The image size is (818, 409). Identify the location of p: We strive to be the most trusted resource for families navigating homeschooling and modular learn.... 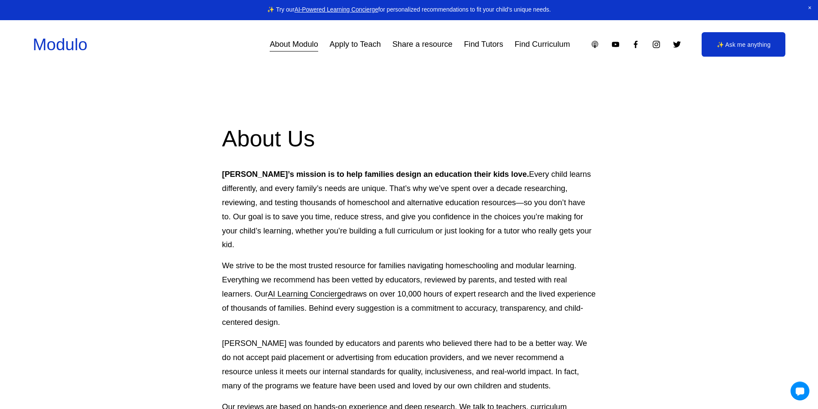
(409, 294).